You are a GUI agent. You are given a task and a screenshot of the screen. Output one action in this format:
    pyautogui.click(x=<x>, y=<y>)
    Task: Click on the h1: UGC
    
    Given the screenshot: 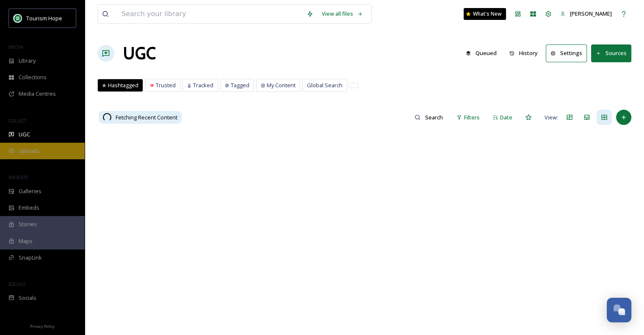 What is the action you would take?
    pyautogui.click(x=139, y=53)
    